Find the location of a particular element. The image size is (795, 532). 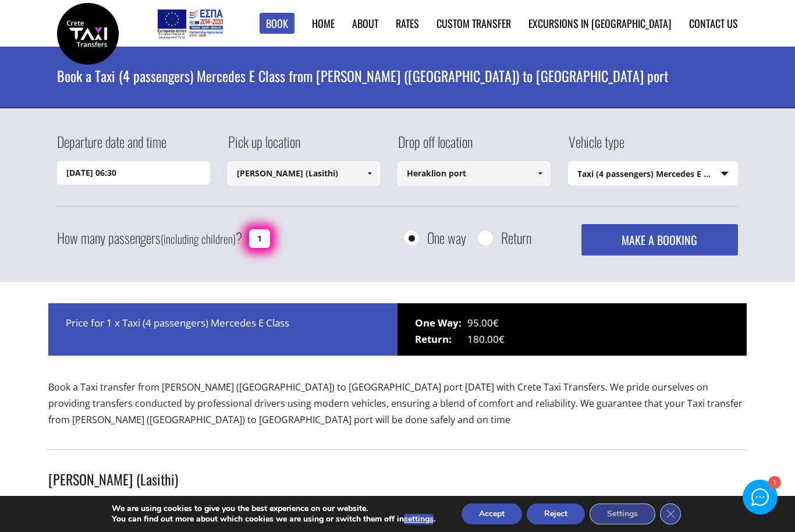

small: (including children) is located at coordinates (198, 239).